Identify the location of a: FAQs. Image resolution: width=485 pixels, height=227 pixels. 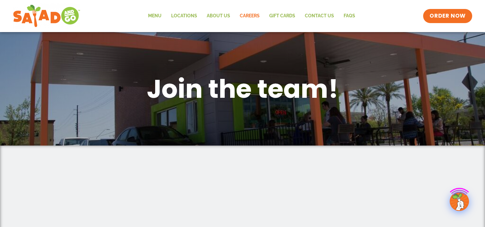
(350, 16).